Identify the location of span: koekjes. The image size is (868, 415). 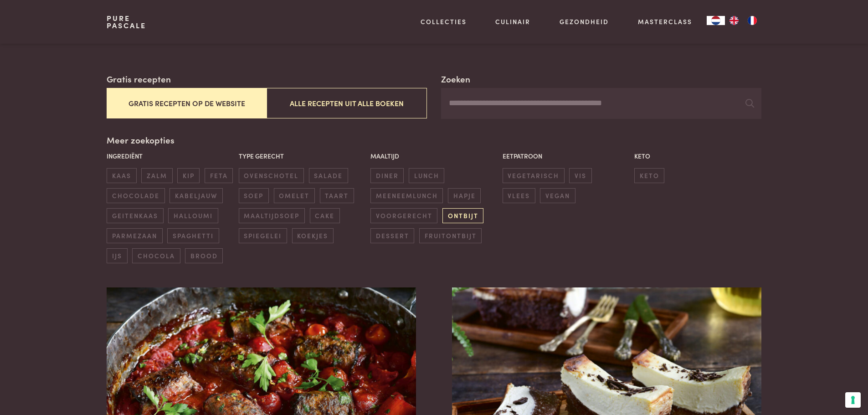
(312, 235).